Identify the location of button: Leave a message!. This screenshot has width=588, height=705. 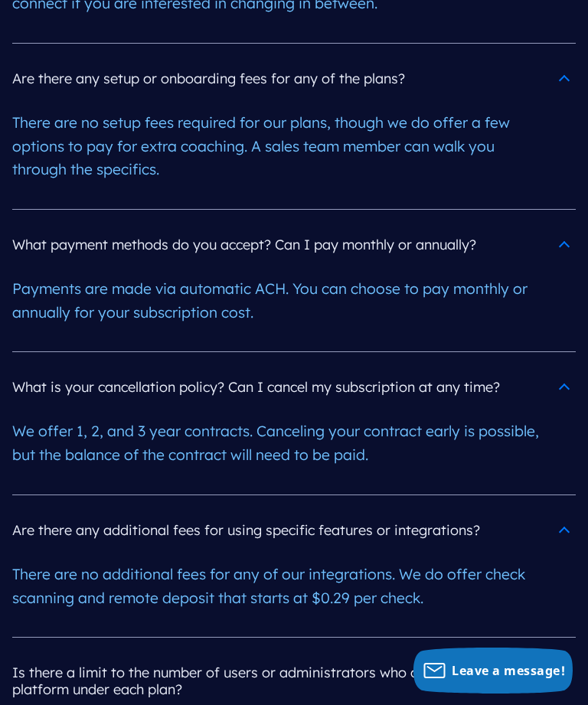
(493, 671).